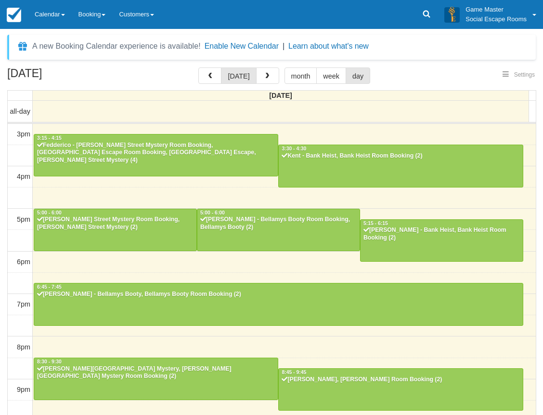 Image resolution: width=543 pixels, height=415 pixels. Describe the element at coordinates (452, 14) in the screenshot. I see `img: A3` at that location.